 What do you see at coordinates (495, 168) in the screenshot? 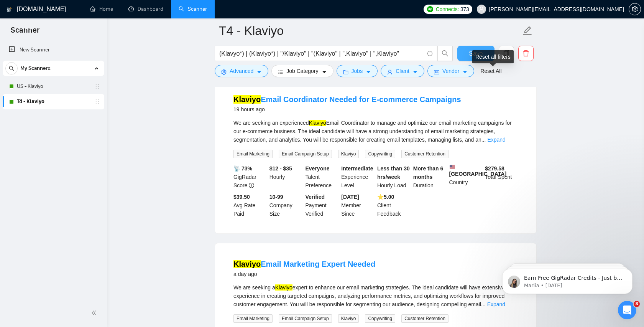
I see `b: $ 279.58` at bounding box center [495, 168].